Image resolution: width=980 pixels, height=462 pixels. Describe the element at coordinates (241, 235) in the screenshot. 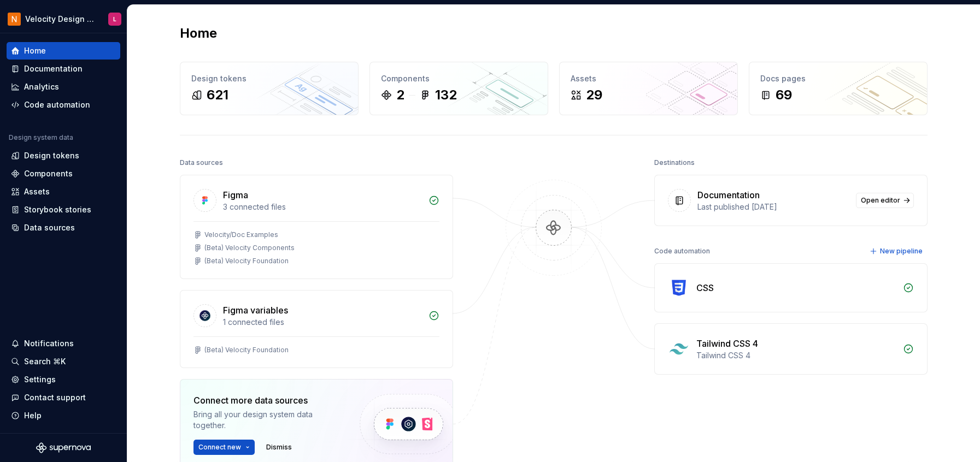

I see `div: Velocity/Doc Examples` at that location.